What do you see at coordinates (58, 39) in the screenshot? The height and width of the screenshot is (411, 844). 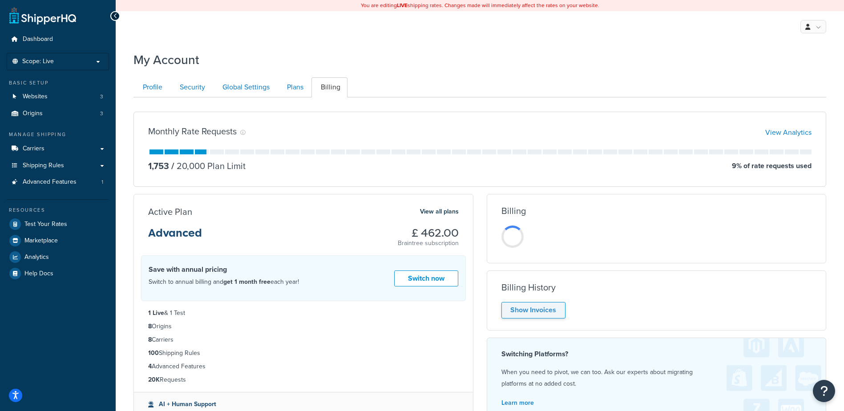 I see `li: Dashboard` at bounding box center [58, 39].